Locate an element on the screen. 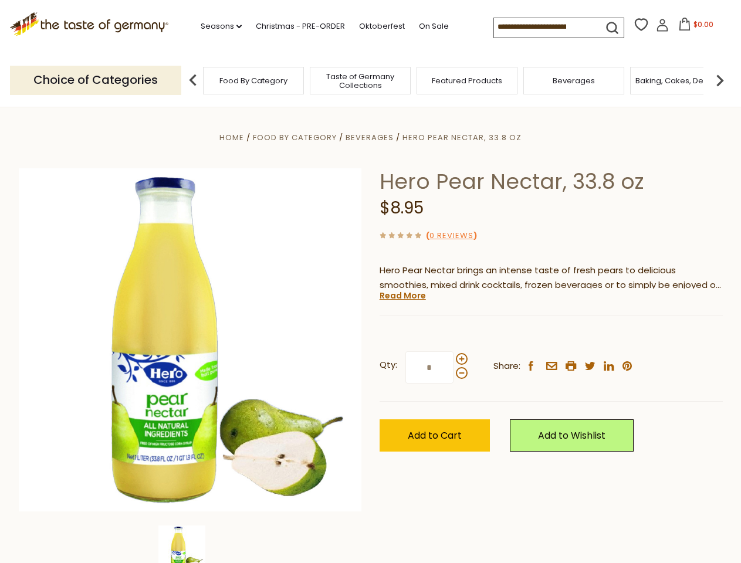  span: $8.95 is located at coordinates (401, 208).